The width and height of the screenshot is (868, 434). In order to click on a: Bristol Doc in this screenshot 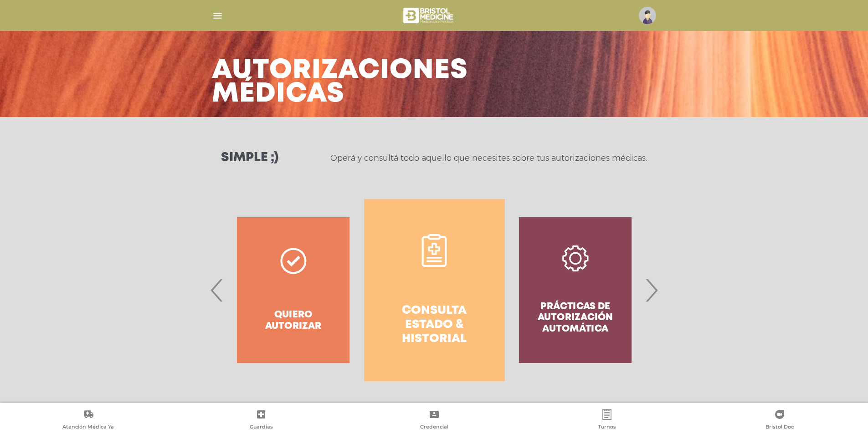, I will do `click(780, 420)`.